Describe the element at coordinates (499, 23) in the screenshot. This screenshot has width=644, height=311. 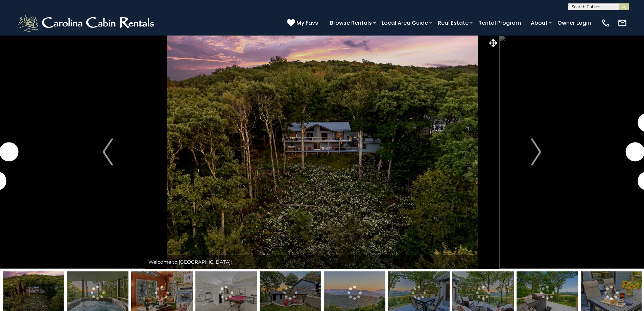
I see `a: Rental Program` at that location.